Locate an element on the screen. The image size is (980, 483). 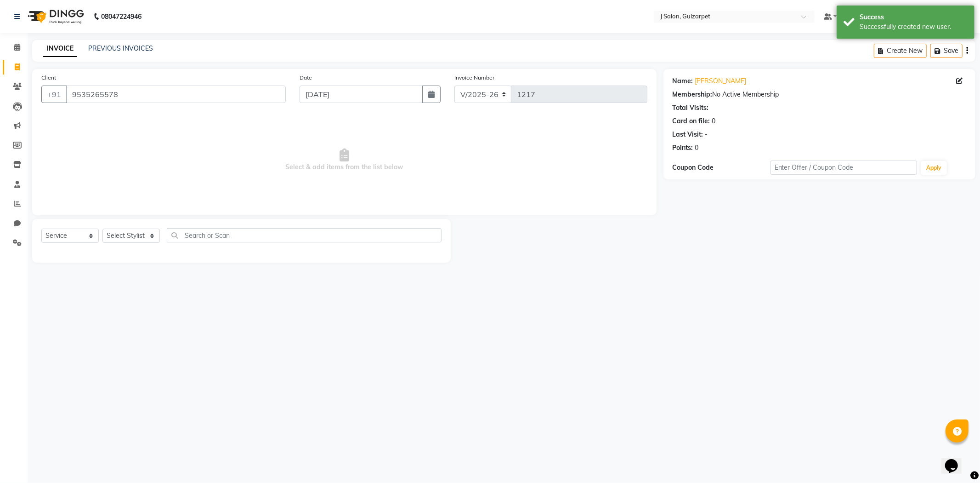
input: Search by Name/Mobile/Email/Code is located at coordinates (176, 95).